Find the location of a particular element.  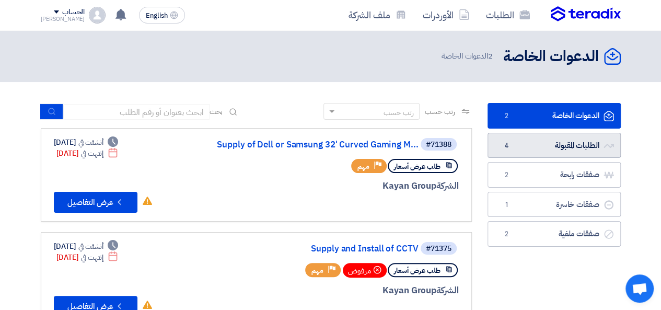

span: 4 is located at coordinates (507, 146).